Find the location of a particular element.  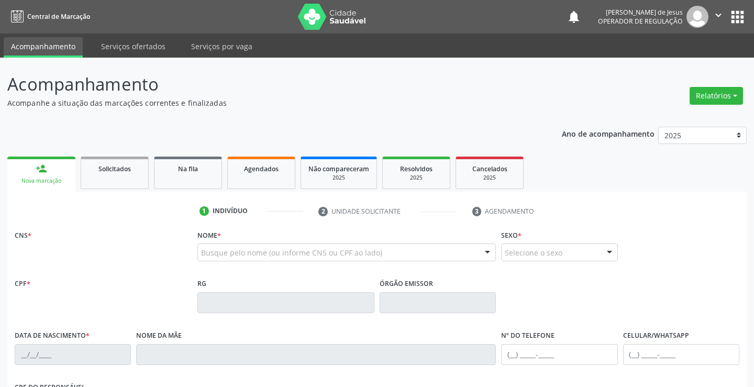

p: Acompanhamento is located at coordinates (266, 84).